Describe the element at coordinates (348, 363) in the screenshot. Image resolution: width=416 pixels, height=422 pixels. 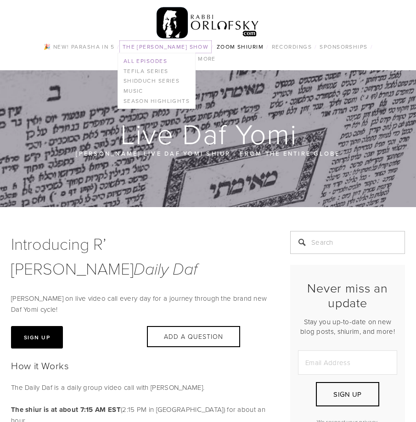
I see `input: Email Address` at that location.